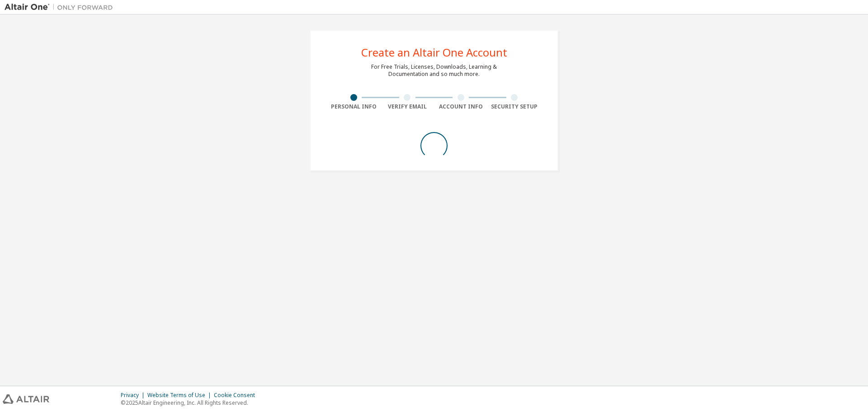 The image size is (868, 412). What do you see at coordinates (514, 107) in the screenshot?
I see `div: Security Setup` at bounding box center [514, 107].